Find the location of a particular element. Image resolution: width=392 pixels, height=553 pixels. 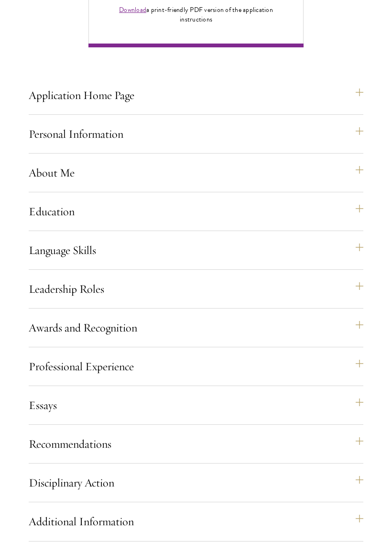

button: About Me is located at coordinates (196, 172).